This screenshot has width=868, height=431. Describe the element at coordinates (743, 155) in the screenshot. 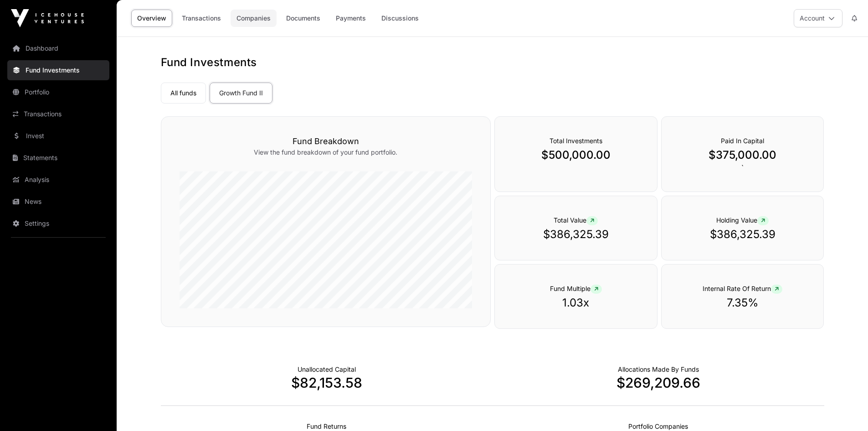

I see `p: $375,000.00` at that location.